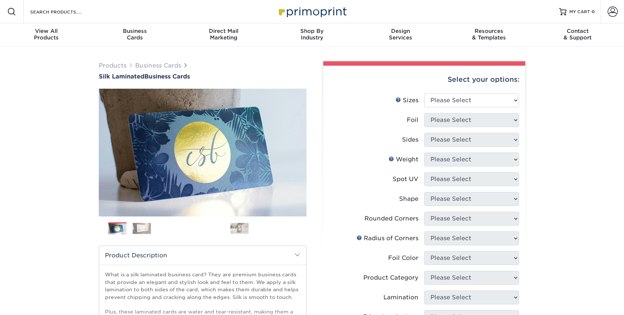  What do you see at coordinates (166, 228) in the screenshot?
I see `img: Business Cards 03` at bounding box center [166, 228].